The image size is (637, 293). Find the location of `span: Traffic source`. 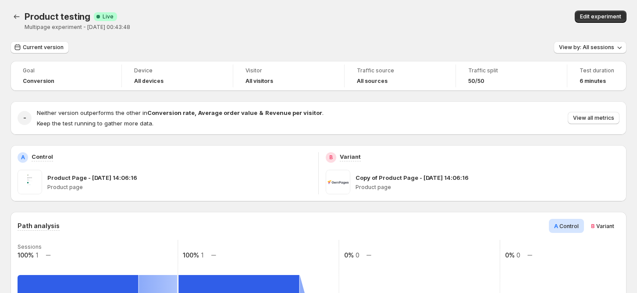

span: Traffic source is located at coordinates (400, 71).